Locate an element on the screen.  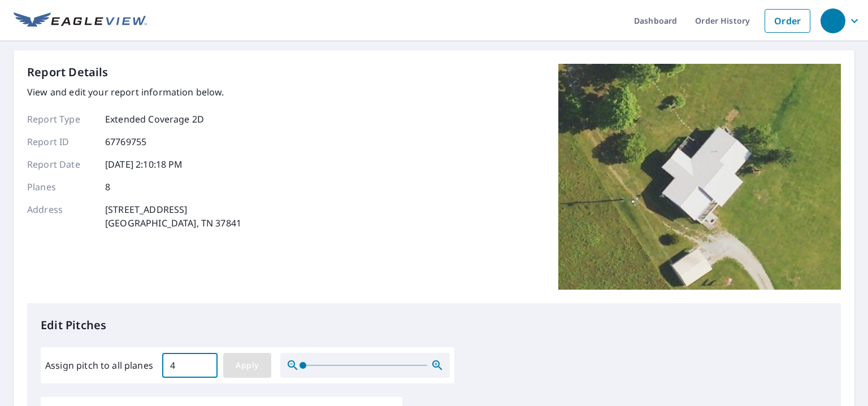
p: Report Date is located at coordinates (61, 164).